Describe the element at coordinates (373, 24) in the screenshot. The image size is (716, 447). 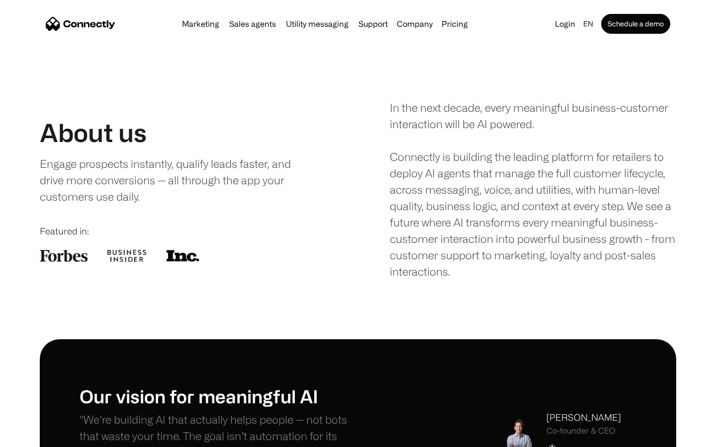
I see `a: Support` at that location.